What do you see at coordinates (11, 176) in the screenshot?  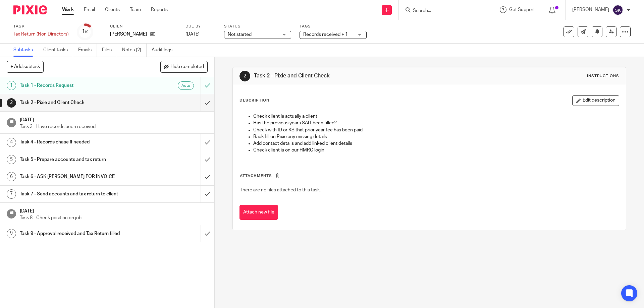 I see `div: 6` at bounding box center [11, 176].